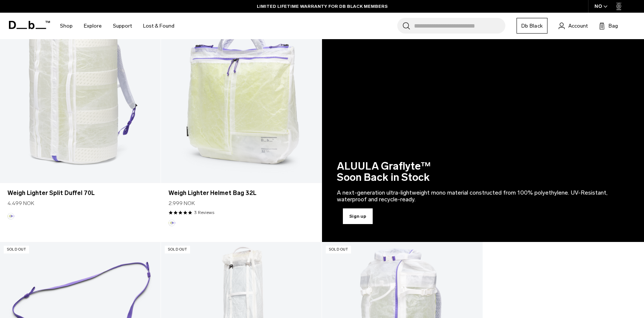  What do you see at coordinates (67, 26) in the screenshot?
I see `a: Shop` at bounding box center [67, 26].